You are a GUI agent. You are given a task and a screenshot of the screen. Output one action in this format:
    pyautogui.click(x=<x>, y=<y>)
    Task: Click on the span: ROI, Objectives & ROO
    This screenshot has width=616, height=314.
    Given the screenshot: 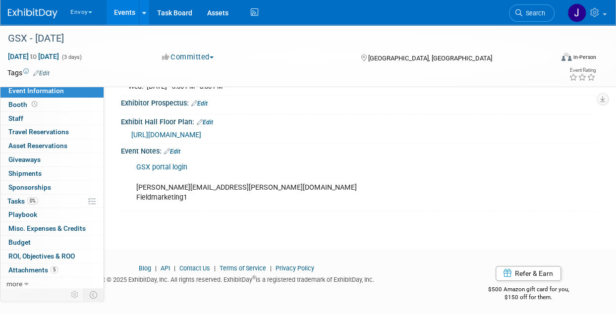 What is the action you would take?
    pyautogui.click(x=42, y=256)
    